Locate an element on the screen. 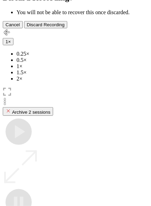  button: 1× is located at coordinates (8, 41).